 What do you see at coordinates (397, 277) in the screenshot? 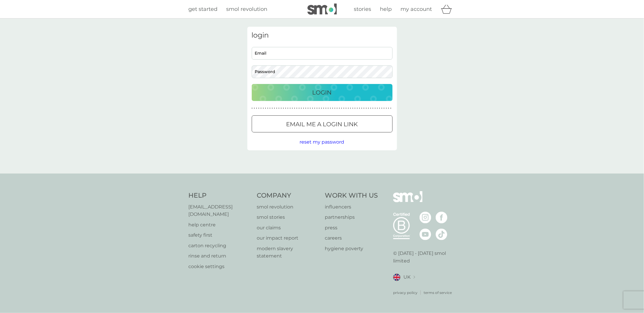
I see `img: UK flag` at bounding box center [397, 277].